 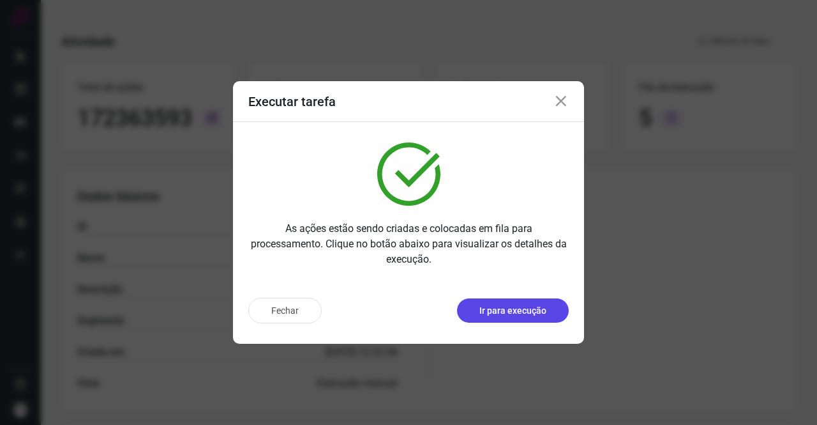 I want to click on p: As ações estão sendo criadas e colocadas em fila para processamento. Clique no botão abaixo para ..., so click(x=409, y=244).